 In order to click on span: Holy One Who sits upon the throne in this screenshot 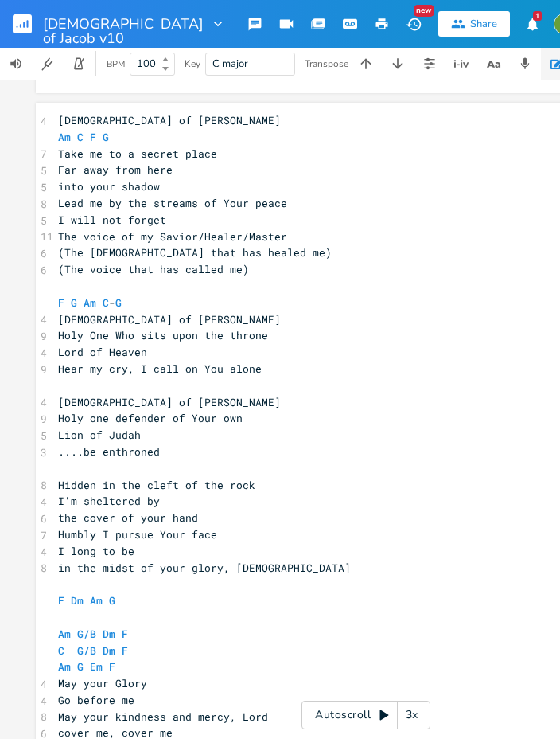, I will do `click(163, 335)`.